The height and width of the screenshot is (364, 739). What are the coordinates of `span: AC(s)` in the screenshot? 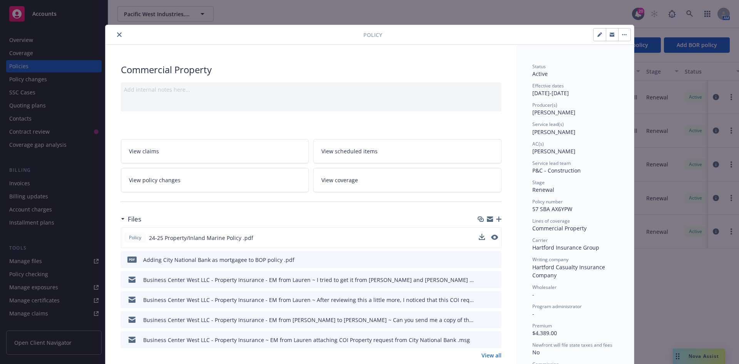 It's located at (538, 144).